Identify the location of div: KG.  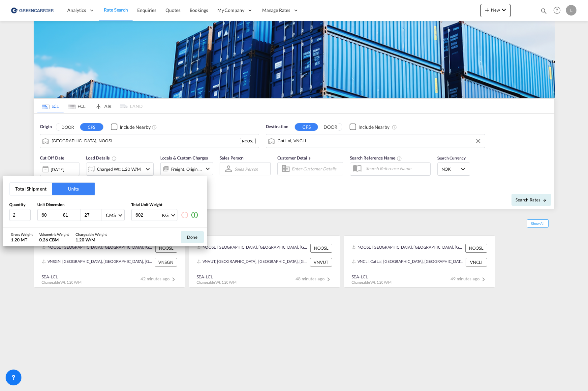
(165, 215).